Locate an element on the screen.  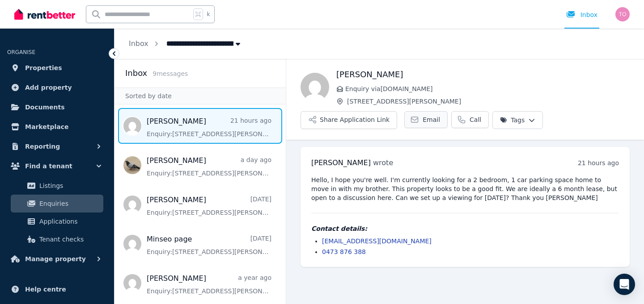
button: Tags is located at coordinates (518, 120).